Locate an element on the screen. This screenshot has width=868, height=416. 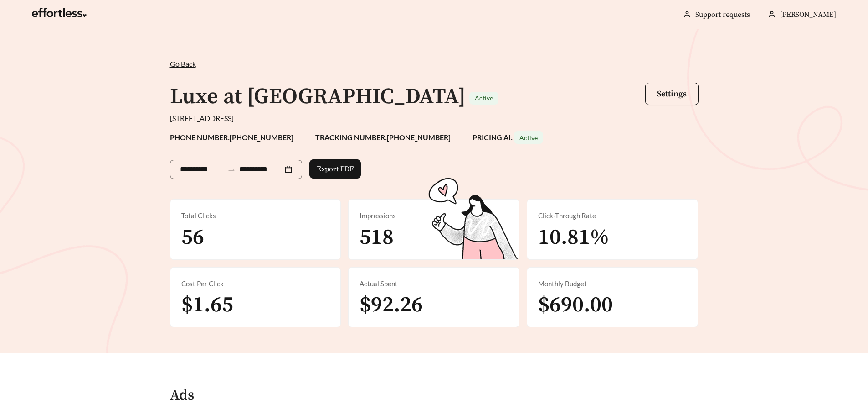
span: $690.00 is located at coordinates (576, 305).